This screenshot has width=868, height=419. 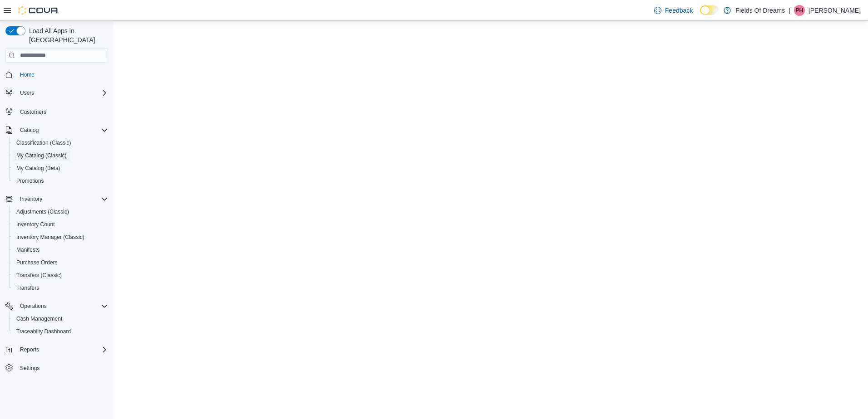 What do you see at coordinates (57, 74) in the screenshot?
I see `button: Home` at bounding box center [57, 74].